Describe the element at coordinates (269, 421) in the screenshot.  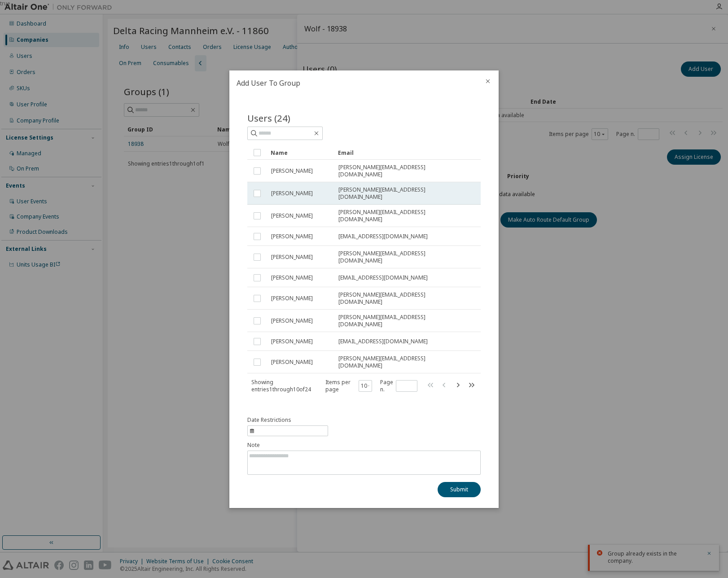
I see `span: Date Restrictions` at that location.